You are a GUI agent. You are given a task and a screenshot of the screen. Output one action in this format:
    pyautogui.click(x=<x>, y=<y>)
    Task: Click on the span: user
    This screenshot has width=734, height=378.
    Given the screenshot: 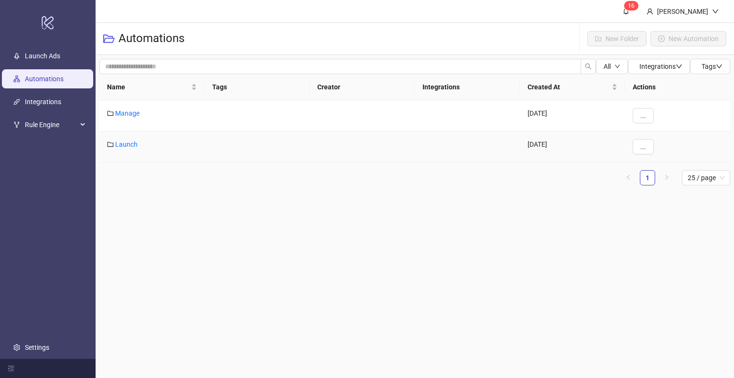 What is the action you would take?
    pyautogui.click(x=650, y=11)
    